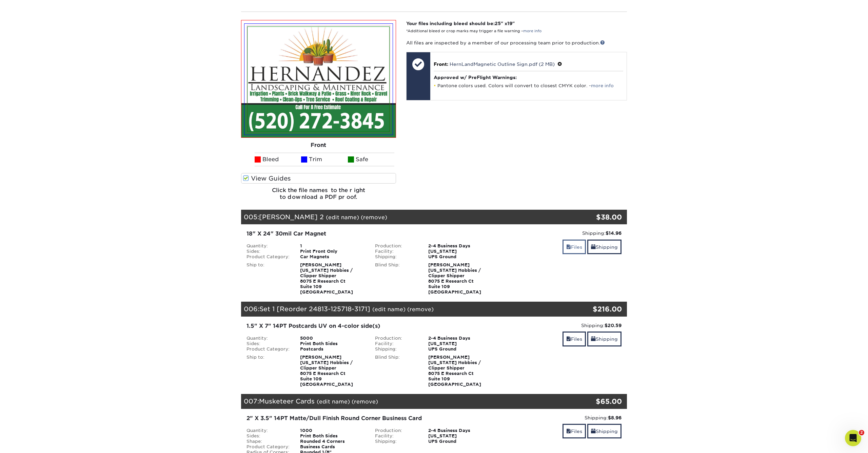 The width and height of the screenshot is (868, 453). Describe the element at coordinates (517, 43) in the screenshot. I see `p: All files are inspected by a member of our processing team prior to production.` at that location.